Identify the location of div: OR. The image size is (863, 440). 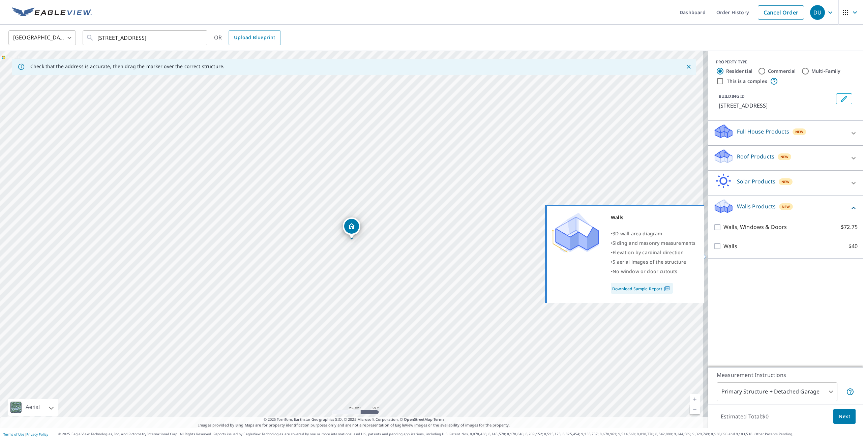
(248, 38).